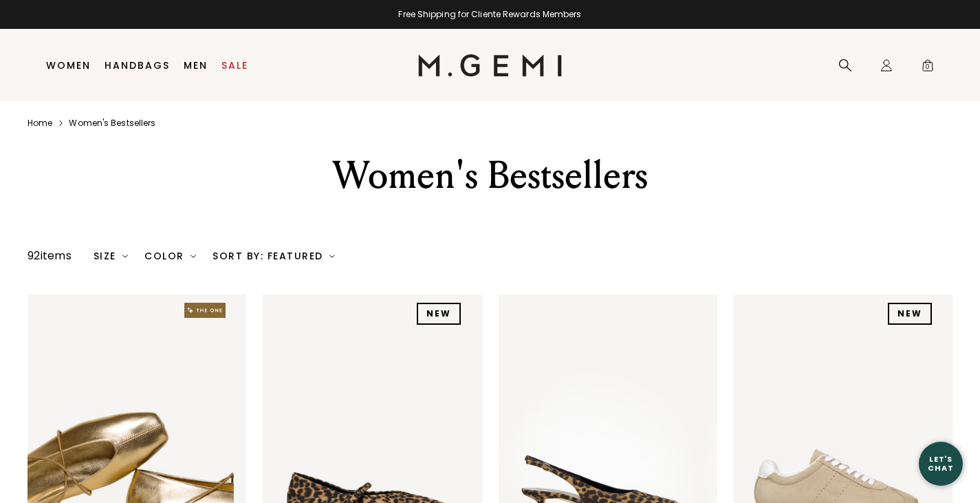 This screenshot has height=503, width=980. Describe the element at coordinates (195, 65) in the screenshot. I see `a: Men` at that location.